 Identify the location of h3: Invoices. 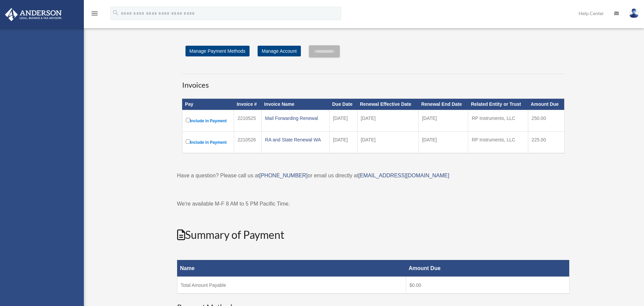
(373, 82).